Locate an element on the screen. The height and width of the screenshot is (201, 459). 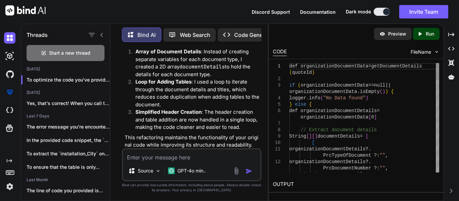
p: Preview is located at coordinates (397, 34).